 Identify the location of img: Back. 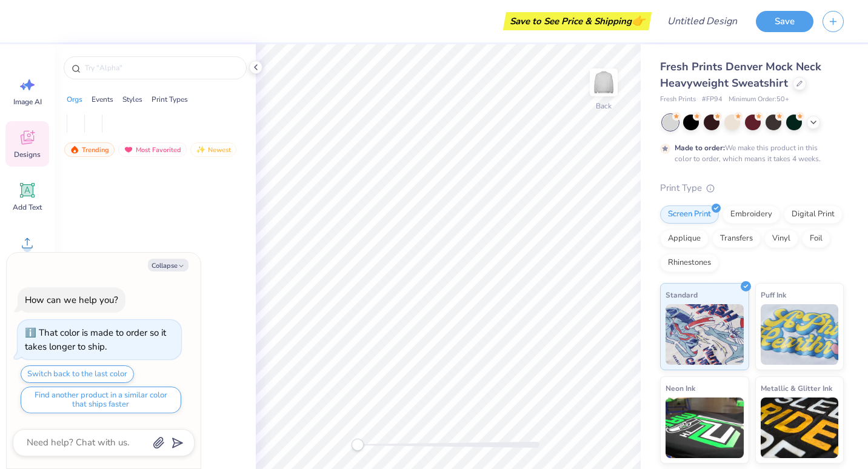
(604, 83).